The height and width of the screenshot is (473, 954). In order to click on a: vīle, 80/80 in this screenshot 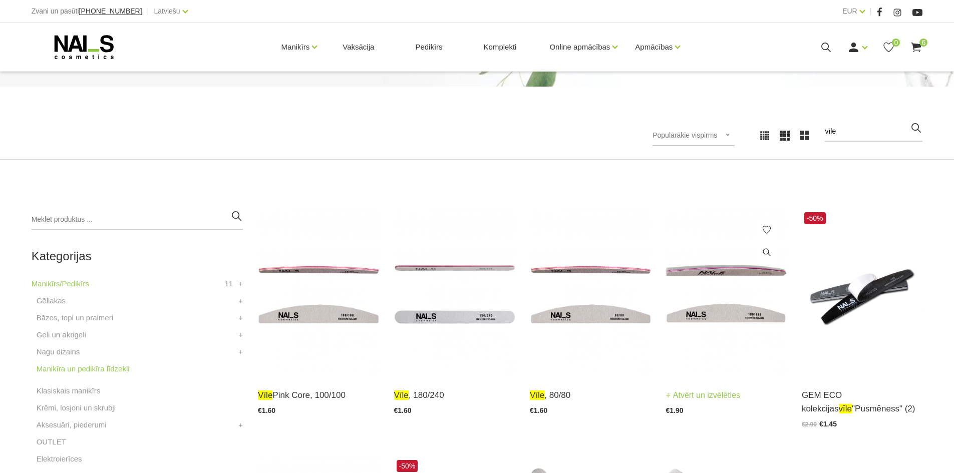, I will do `click(590, 395)`.